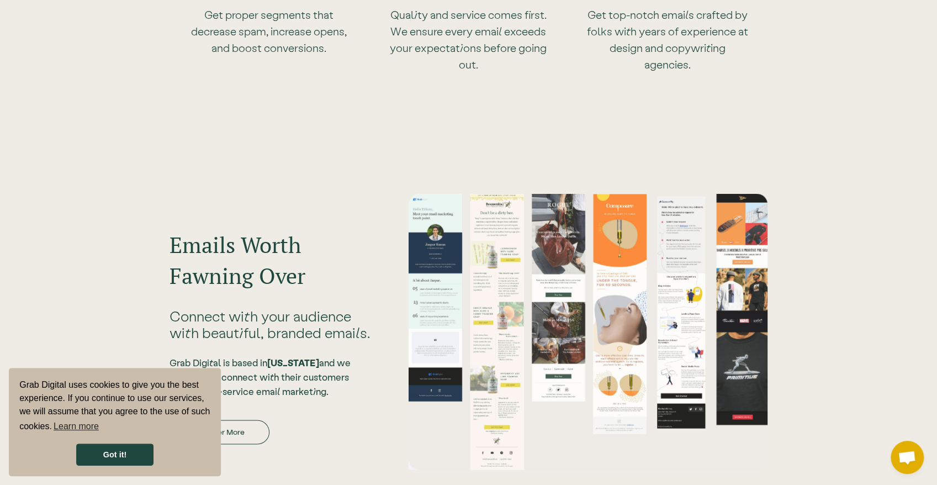 The width and height of the screenshot is (937, 485). What do you see at coordinates (115, 406) in the screenshot?
I see `span: Grab Digital uses cookies to give you the best experience. If you continue to use our services, w...` at bounding box center [115, 406].